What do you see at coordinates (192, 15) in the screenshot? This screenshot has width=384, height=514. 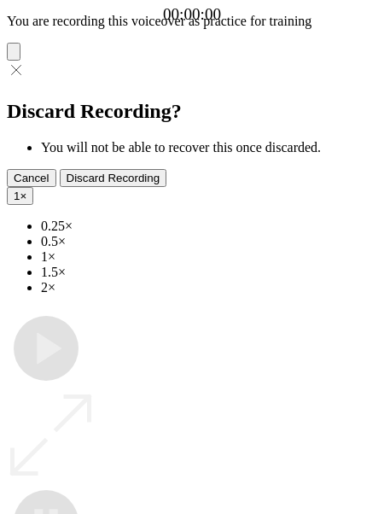 I see `a: 00:00:00` at bounding box center [192, 15].